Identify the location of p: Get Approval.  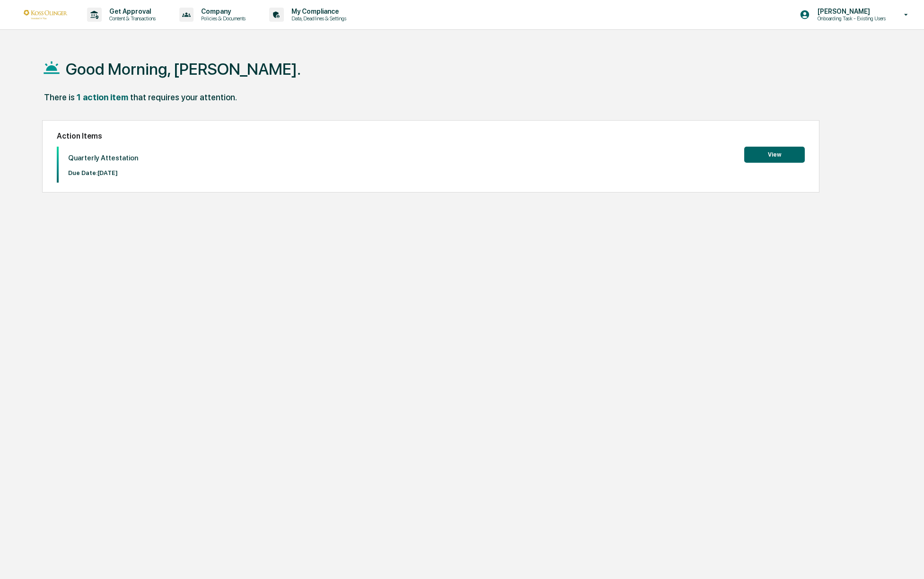
(131, 11).